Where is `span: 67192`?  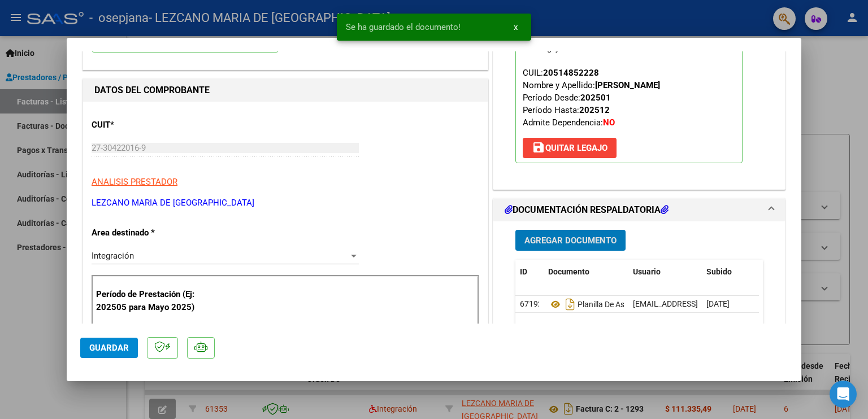
span: 67192 is located at coordinates (531, 304).